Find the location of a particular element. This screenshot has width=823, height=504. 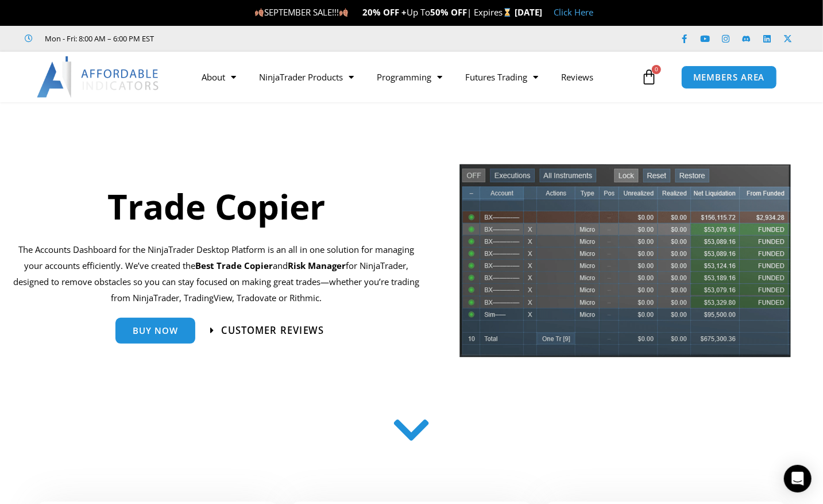

a: Futures Trading is located at coordinates (502, 77).